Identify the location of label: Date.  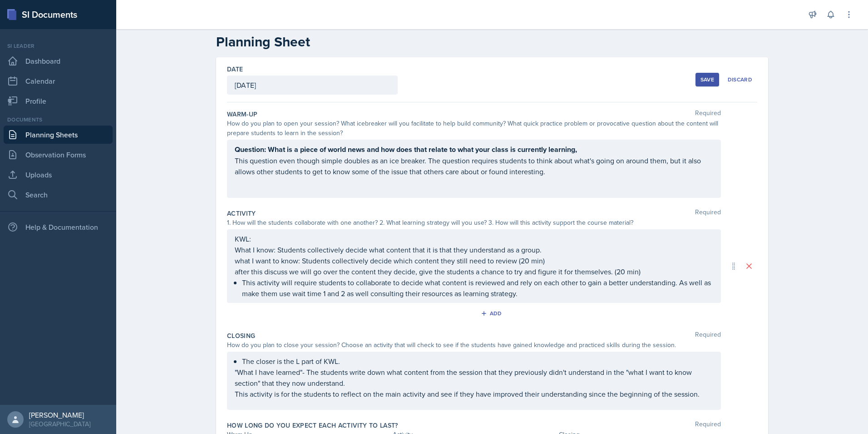
(235, 69).